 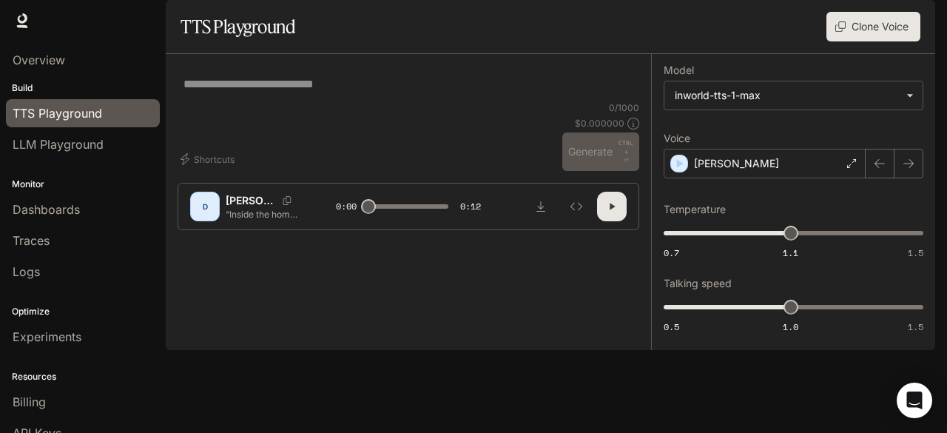 I want to click on button: Download audio, so click(x=541, y=207).